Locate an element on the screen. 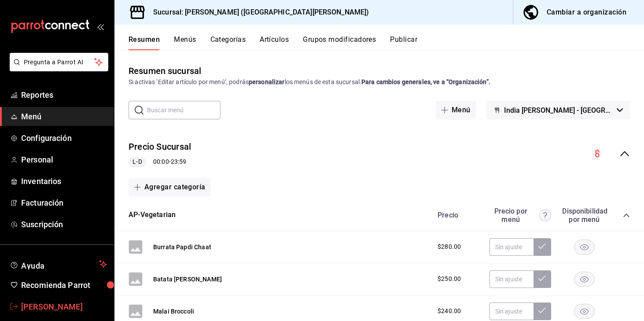 This screenshot has height=321, width=644. button: Categorías is located at coordinates (228, 43).